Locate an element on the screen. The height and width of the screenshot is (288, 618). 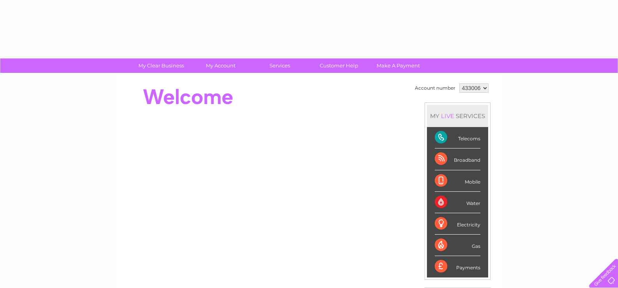
td: Account number is located at coordinates (435, 88).